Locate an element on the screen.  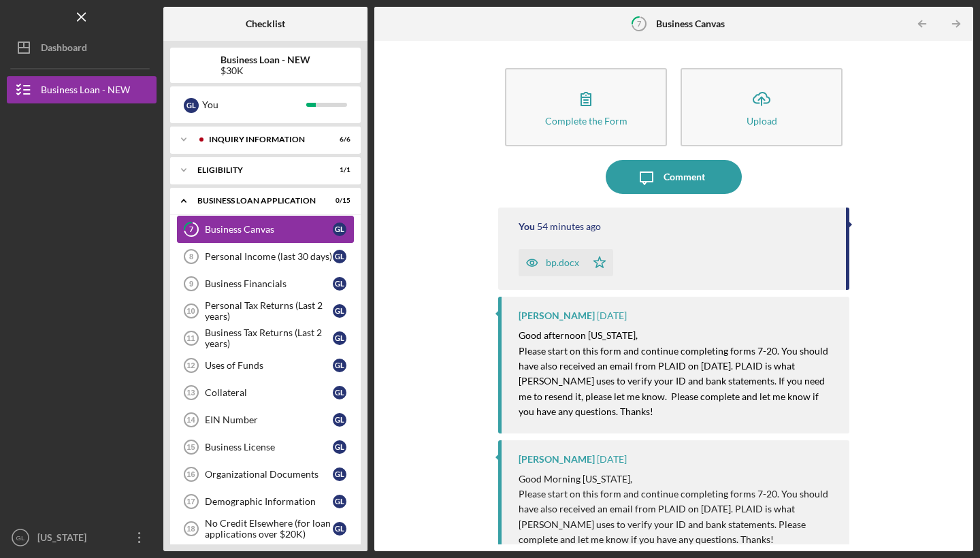
button: Upload is located at coordinates (761, 107).